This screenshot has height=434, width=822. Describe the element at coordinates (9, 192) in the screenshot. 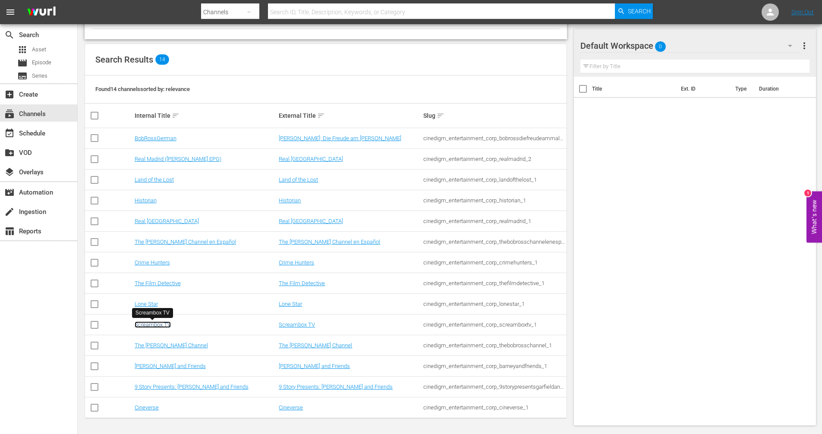

I see `span: Automation` at that location.